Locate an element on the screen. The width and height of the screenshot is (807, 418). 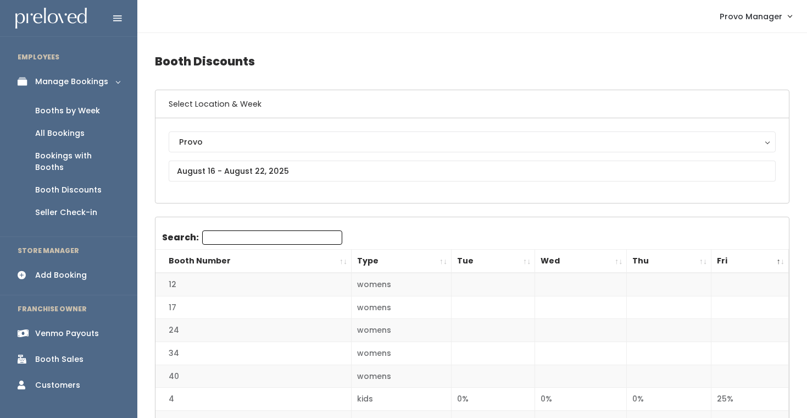
input: August 16 - August 22, 2025 is located at coordinates (472, 171).